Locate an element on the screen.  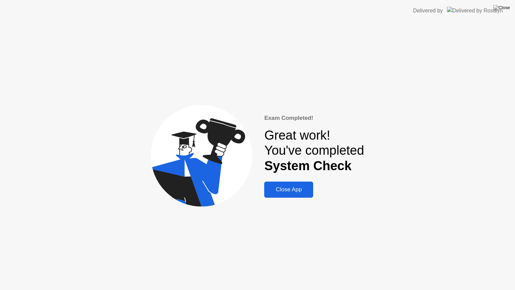
img: Close is located at coordinates (502, 8).